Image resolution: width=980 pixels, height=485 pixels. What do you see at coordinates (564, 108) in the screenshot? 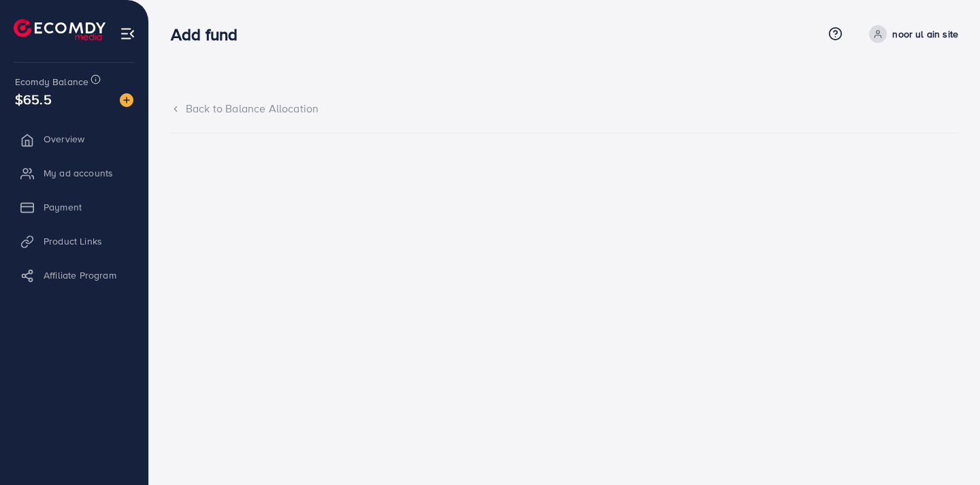
I see `div: Back to Balance Allocation` at bounding box center [564, 108].